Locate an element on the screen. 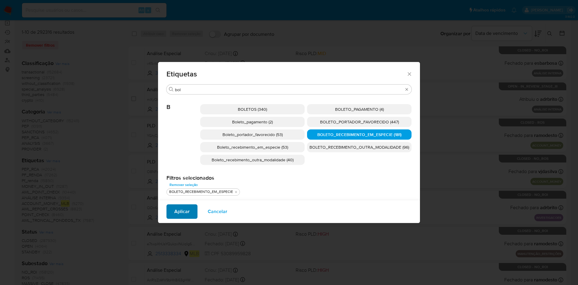  span: Etiquetas is located at coordinates (286, 74).